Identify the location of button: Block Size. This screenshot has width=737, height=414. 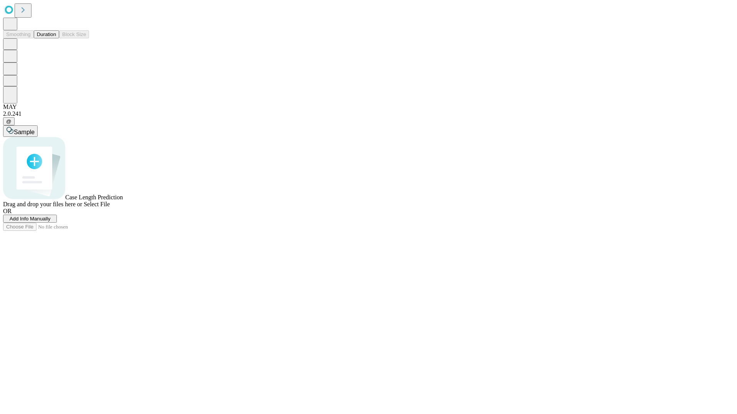
(74, 34).